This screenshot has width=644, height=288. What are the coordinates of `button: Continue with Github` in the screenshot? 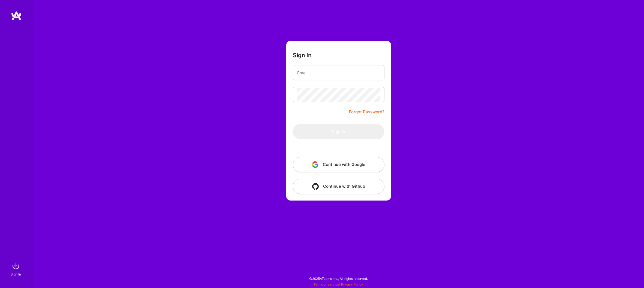 It's located at (339, 187).